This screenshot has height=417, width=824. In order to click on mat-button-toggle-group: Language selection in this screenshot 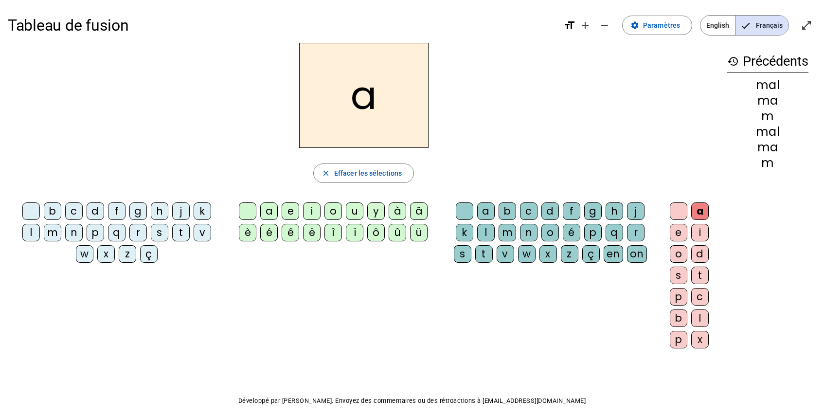, I will do `click(745, 25)`.